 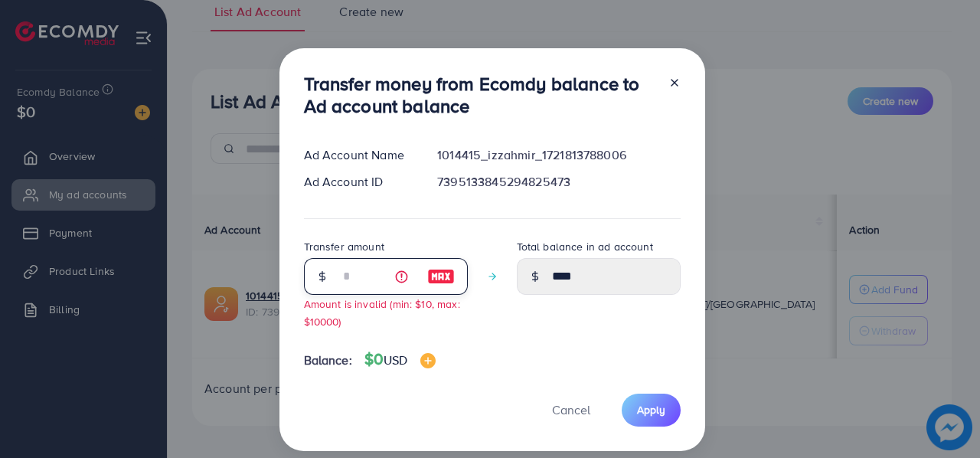 I want to click on span: Apply, so click(x=651, y=409).